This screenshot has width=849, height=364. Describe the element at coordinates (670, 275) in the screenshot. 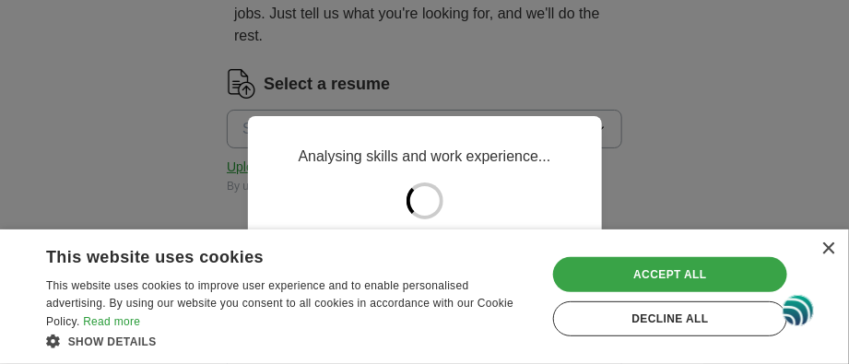

I see `div: Accept all` at that location.